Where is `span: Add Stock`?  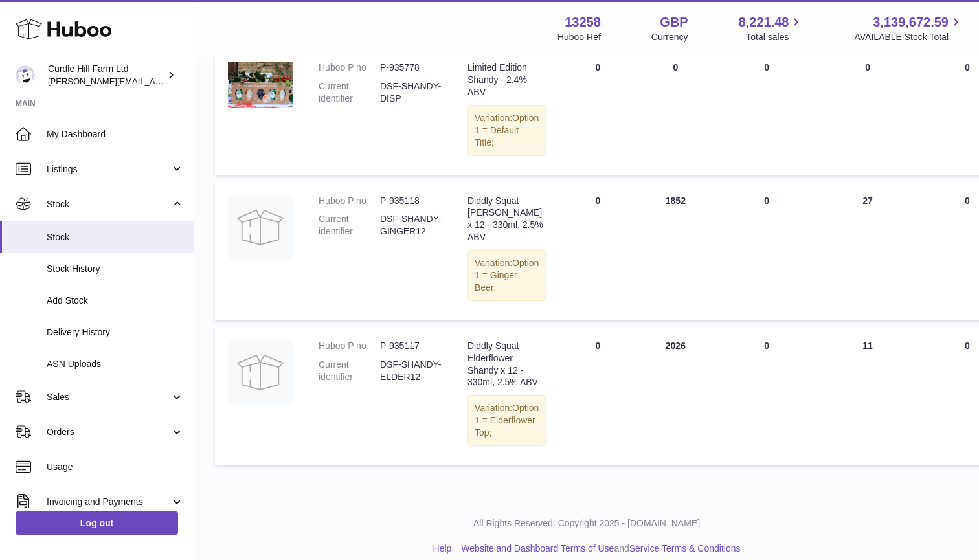
span: Add Stock is located at coordinates (115, 300).